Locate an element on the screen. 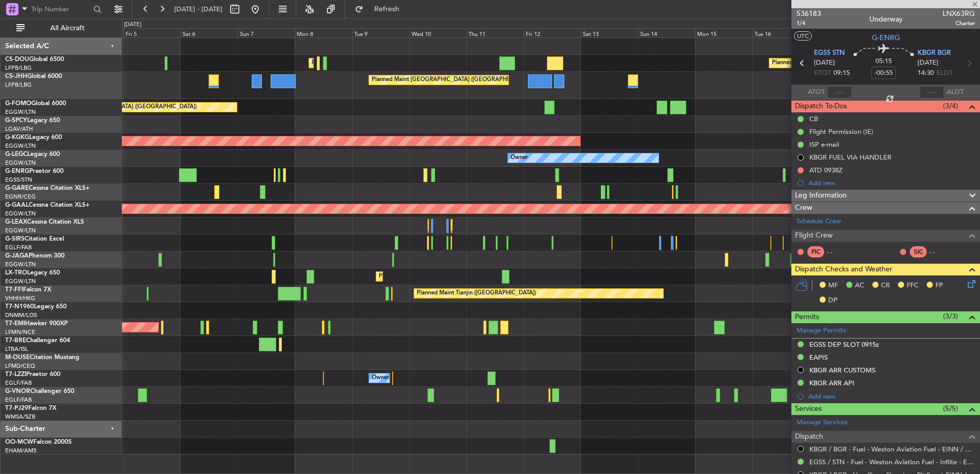 This screenshot has width=980, height=474. div: Mon 8 is located at coordinates (324, 33).